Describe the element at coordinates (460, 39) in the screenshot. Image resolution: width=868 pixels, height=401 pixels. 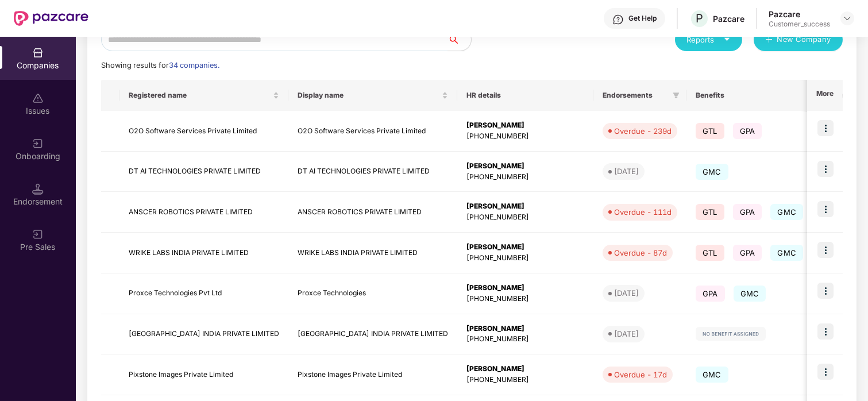
I see `button: search` at that location.